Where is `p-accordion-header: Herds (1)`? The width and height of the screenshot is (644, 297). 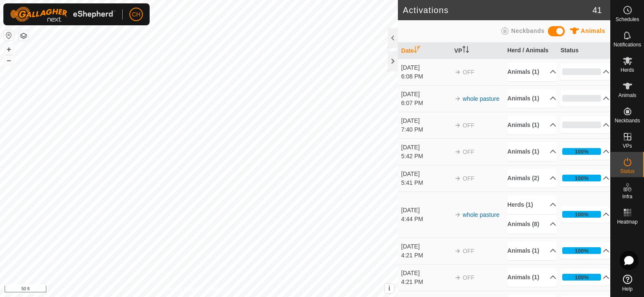 p-accordion-header: Herds (1) is located at coordinates (532, 205).